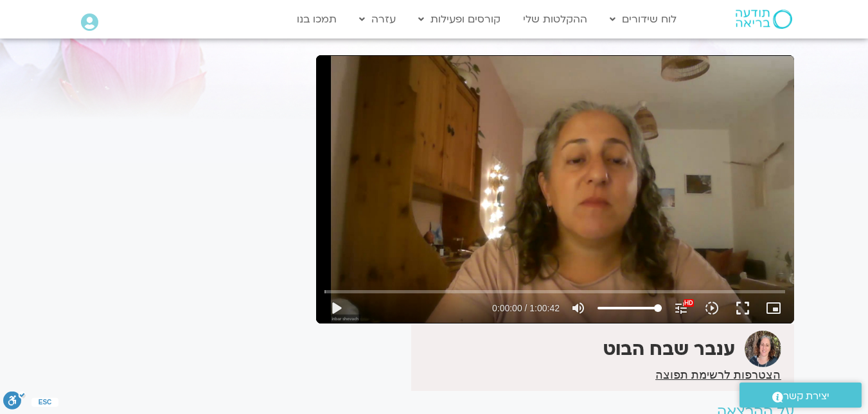  What do you see at coordinates (643, 19) in the screenshot?
I see `a: לוח שידורים` at bounding box center [643, 19].